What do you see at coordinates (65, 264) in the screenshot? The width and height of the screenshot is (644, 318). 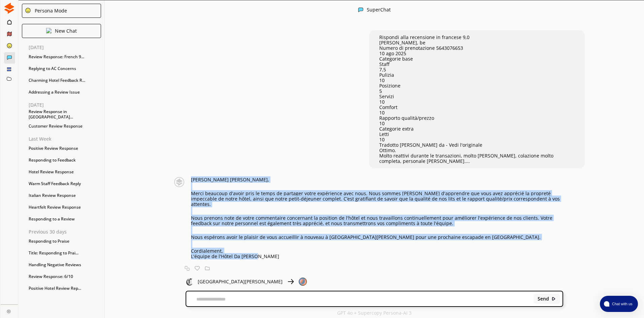 I see `div: Handling Negative Reviews` at bounding box center [65, 264].